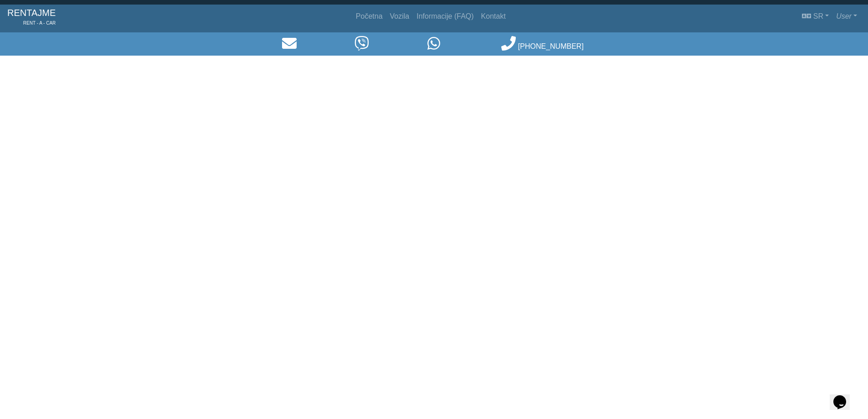  Describe the element at coordinates (31, 23) in the screenshot. I see `span: RENT - A - CAR` at that location.